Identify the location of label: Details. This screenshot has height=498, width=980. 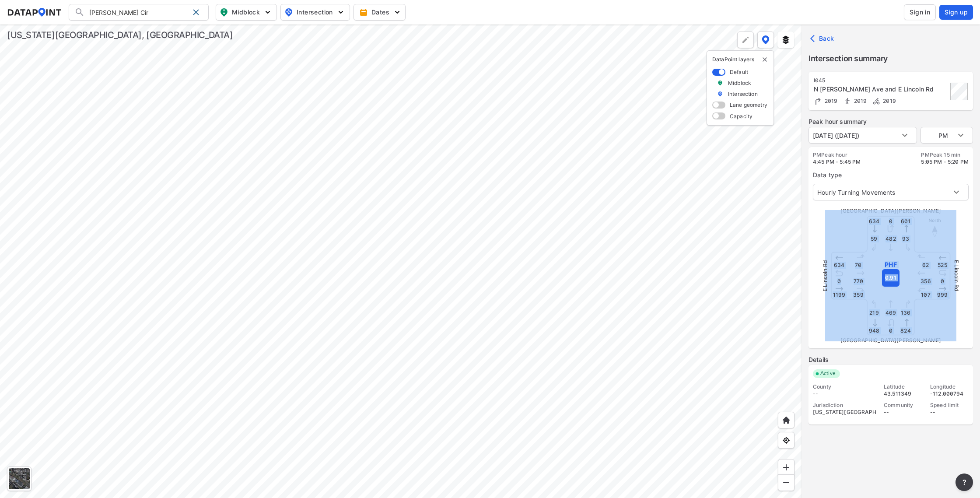
(891, 359).